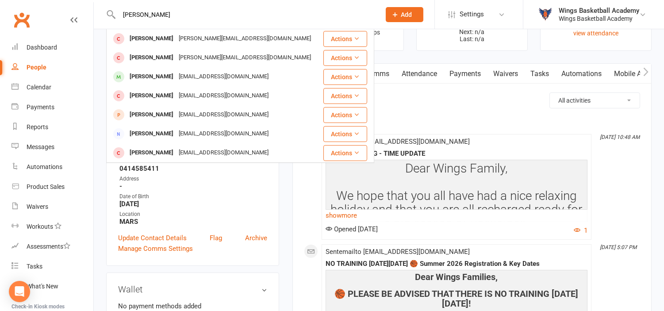 This screenshot has width=664, height=311. Describe the element at coordinates (193, 196) in the screenshot. I see `div: Date of Birth` at that location.